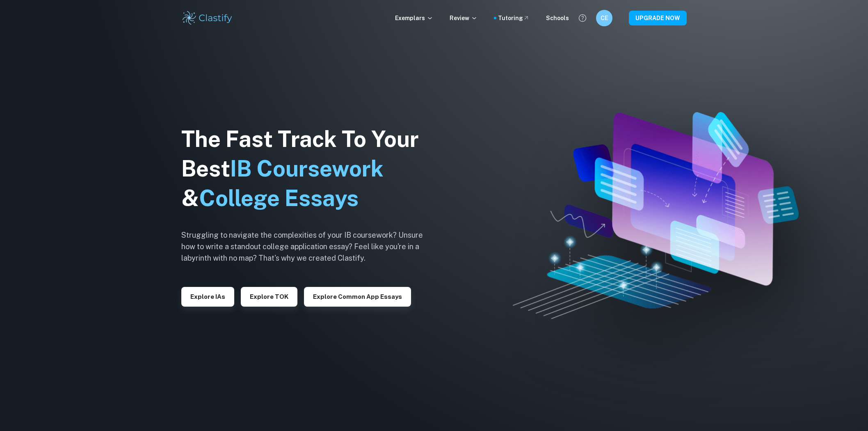 The width and height of the screenshot is (868, 431). Describe the element at coordinates (207, 18) in the screenshot. I see `img: Clastify logo` at that location.